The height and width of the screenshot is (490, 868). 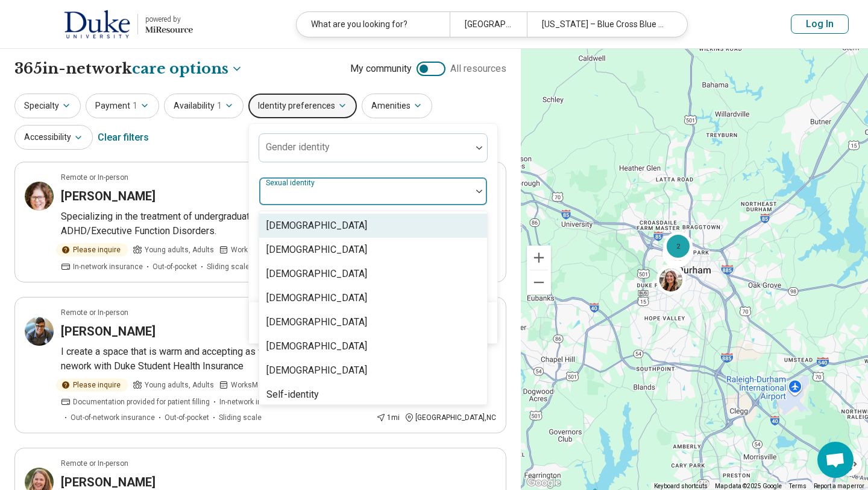 What do you see at coordinates (478, 69) in the screenshot?
I see `span: All resources` at bounding box center [478, 69].